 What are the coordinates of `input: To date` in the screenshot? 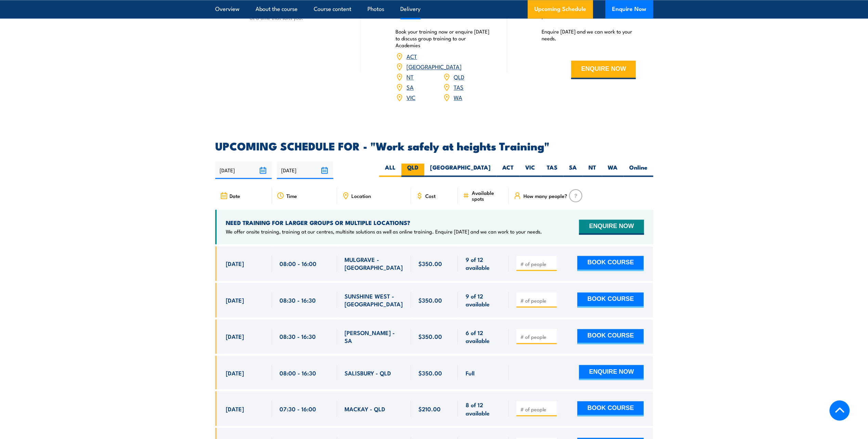 It's located at (305, 170).